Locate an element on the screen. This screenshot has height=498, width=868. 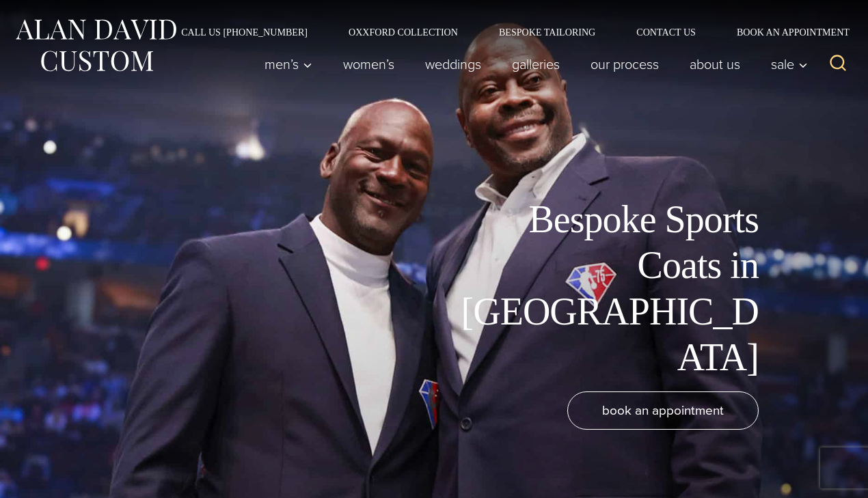
span: book an appointment is located at coordinates (664, 410).